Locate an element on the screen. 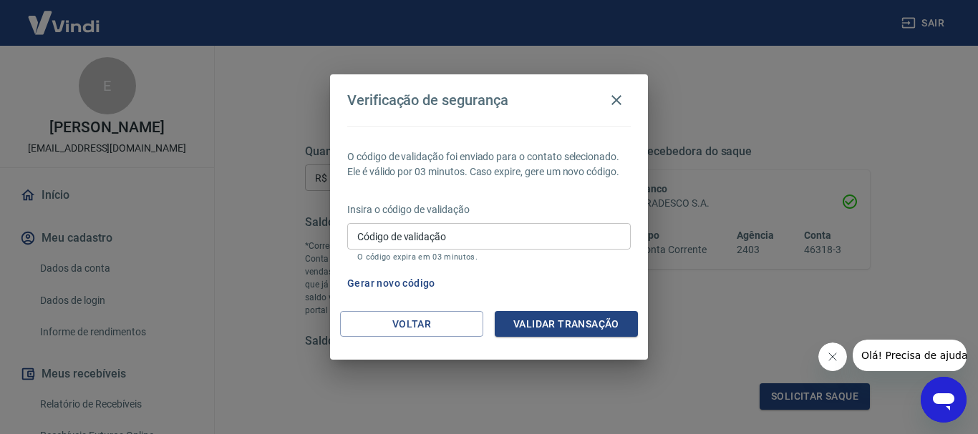 Image resolution: width=978 pixels, height=434 pixels. button: Gerar novo código is located at coordinates (391, 283).